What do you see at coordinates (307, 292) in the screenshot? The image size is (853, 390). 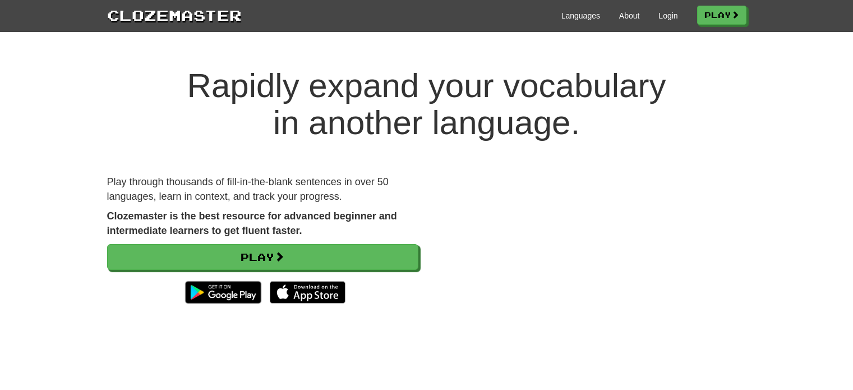 I see `img: Download_on_the_App_Store_Badge_US-UK_135x40-25178aeef6eb6b83b96f5f2d004eda3bffbb37122de64afbaef7...` at bounding box center [307, 292].